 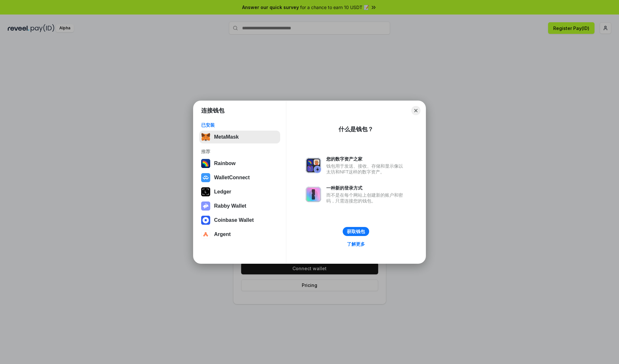 I want to click on div: 钱包用于发送、接收、存储和显示像以太坊和NFT这样的数字资产。, so click(x=366, y=169).